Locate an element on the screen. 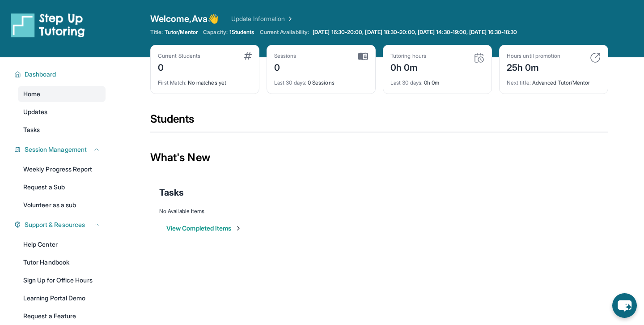 This screenshot has width=644, height=325. div: No matches yet is located at coordinates (204, 80).